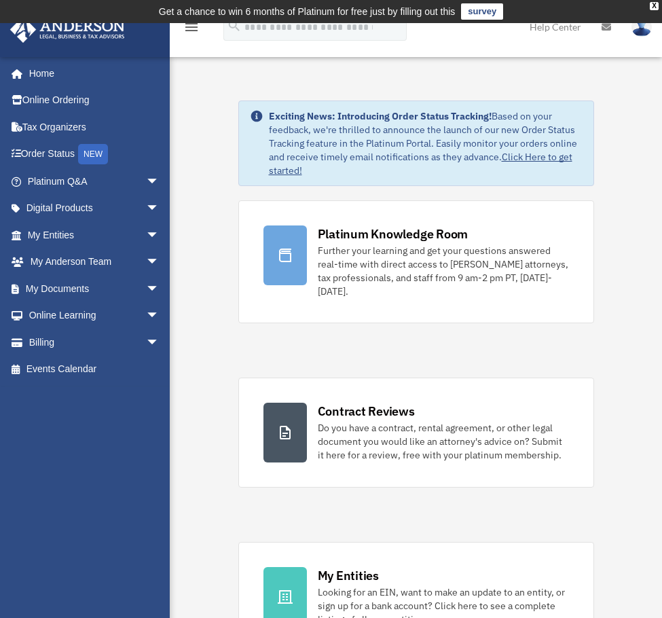 This screenshot has width=662, height=618. What do you see at coordinates (91, 73) in the screenshot?
I see `a: Home` at bounding box center [91, 73].